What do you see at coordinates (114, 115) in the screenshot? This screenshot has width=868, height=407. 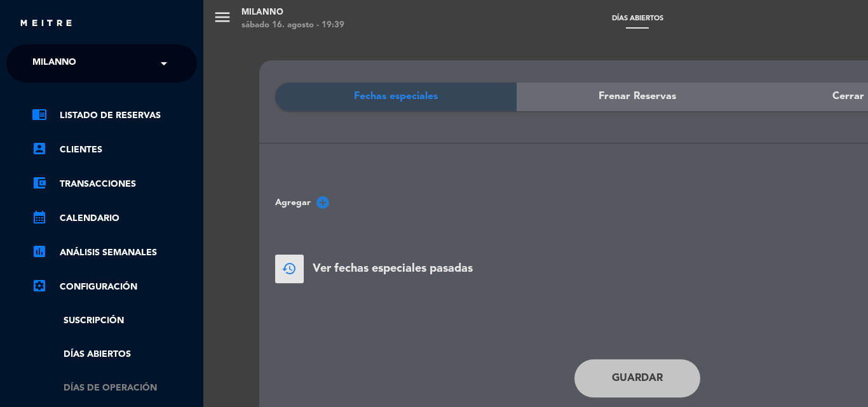 I see `a: chrome_reader_modeListado de Reservas` at bounding box center [114, 115].